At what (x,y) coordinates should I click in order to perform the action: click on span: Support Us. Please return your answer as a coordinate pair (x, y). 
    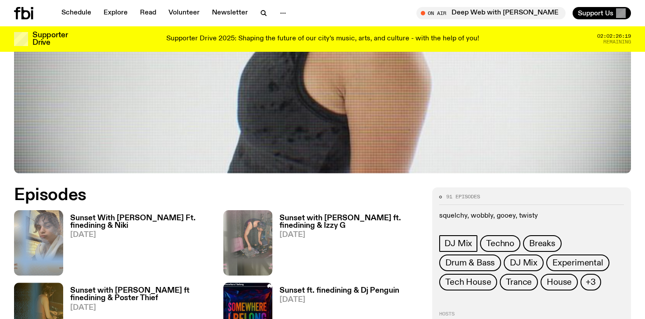
    Looking at the image, I should click on (595, 13).